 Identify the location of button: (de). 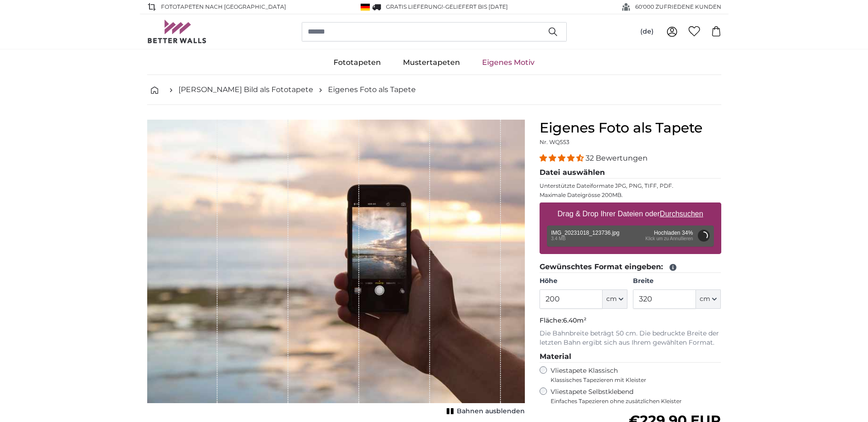
(647, 32).